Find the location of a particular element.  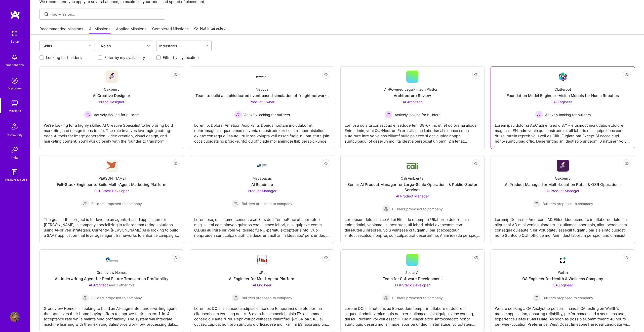

div: Loremip Dolorsit – Ametcons AD ElitseddoeIusmodte in utlaboree dolo ma aliquaeni AD mini venia qu... is located at coordinates (563, 225).